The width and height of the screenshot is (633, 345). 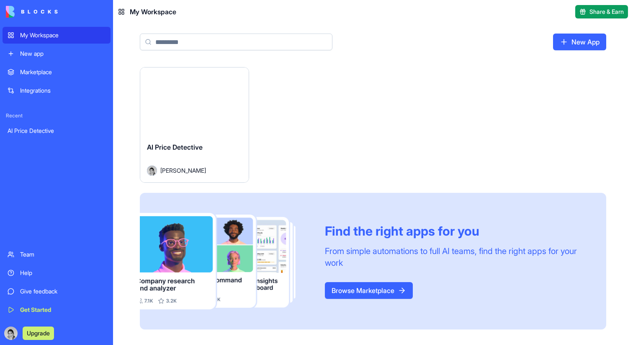 I want to click on a: Team, so click(x=57, y=254).